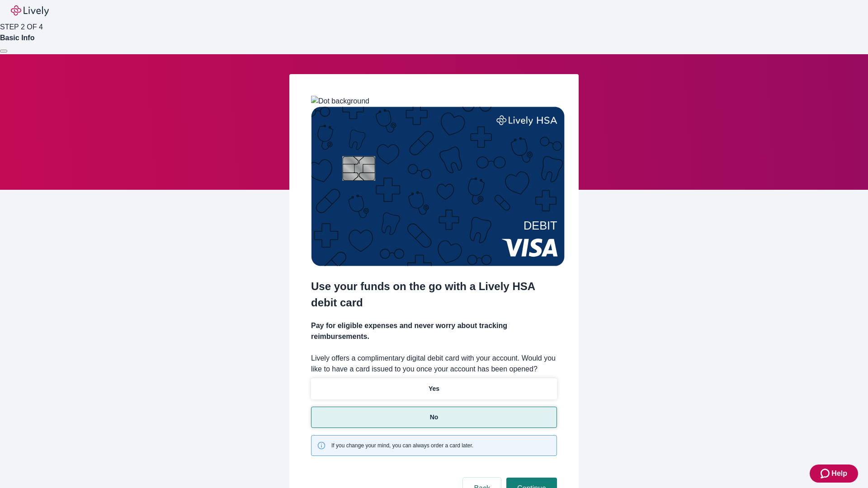  Describe the element at coordinates (826, 474) in the screenshot. I see `svg: Zendesk support icon` at that location.